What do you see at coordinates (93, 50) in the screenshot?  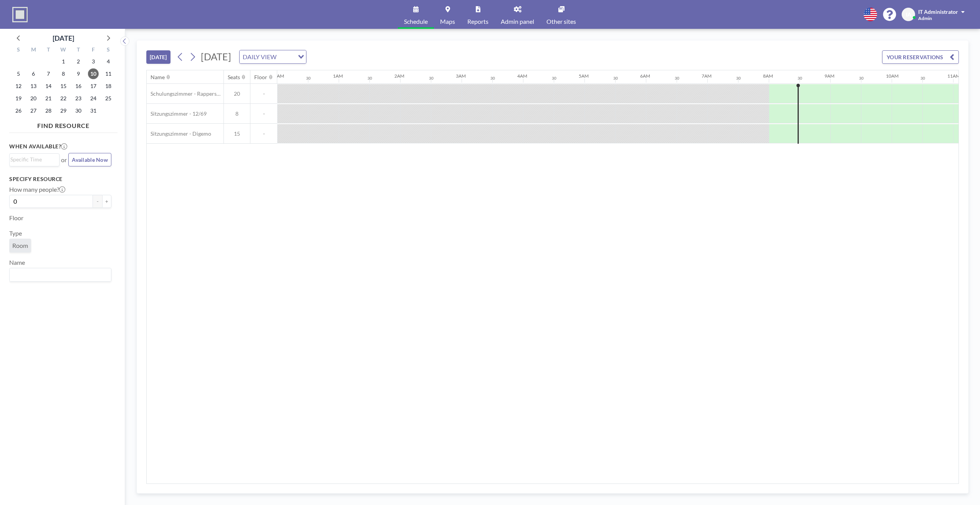 I see `div: F` at bounding box center [93, 50].